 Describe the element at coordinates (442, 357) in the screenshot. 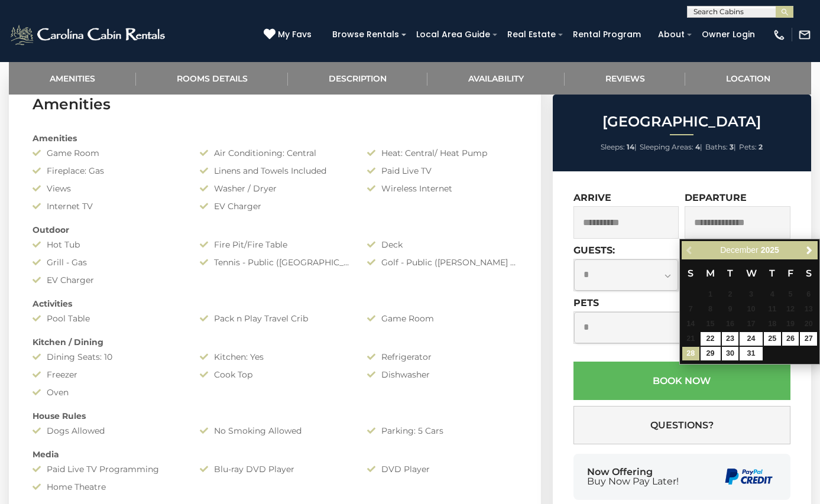

I see `div: Refrigerator` at that location.